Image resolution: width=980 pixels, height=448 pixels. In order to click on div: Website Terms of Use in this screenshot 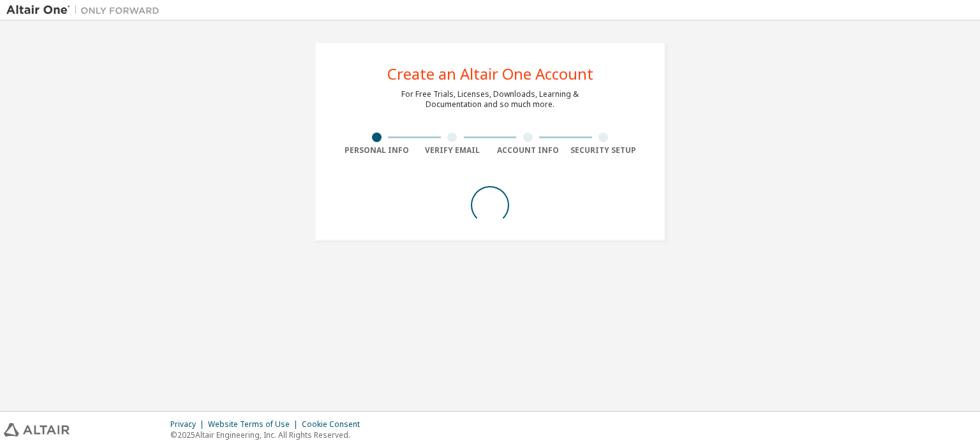, I will do `click(254, 425)`.